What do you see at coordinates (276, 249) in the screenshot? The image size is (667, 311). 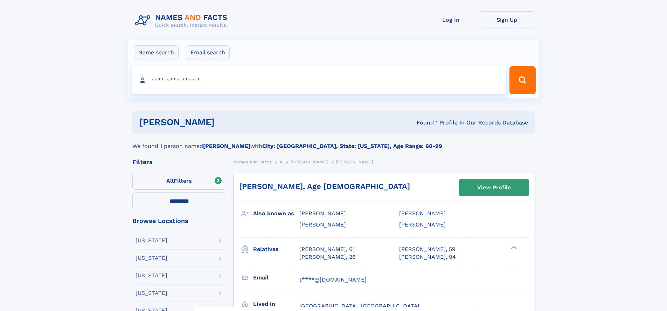 I see `h3: Relatives` at bounding box center [276, 249].